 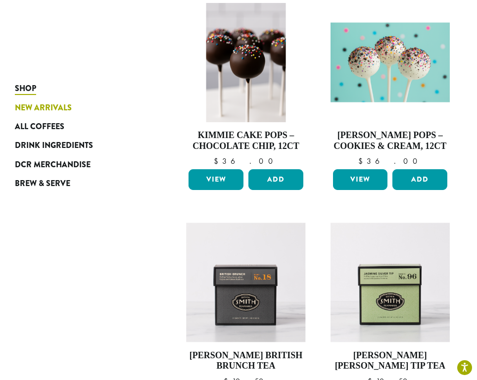 I want to click on img: Cookies-and-Cream.png, so click(x=390, y=62).